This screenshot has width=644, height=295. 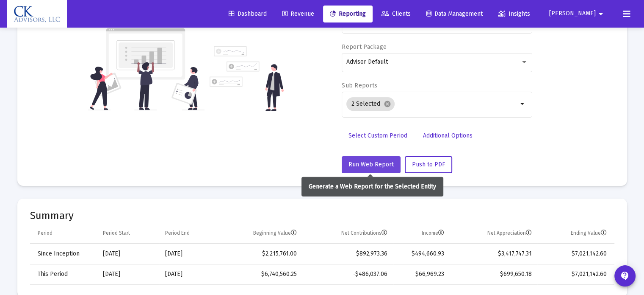 What do you see at coordinates (514, 14) in the screenshot?
I see `a: Insights` at bounding box center [514, 14].